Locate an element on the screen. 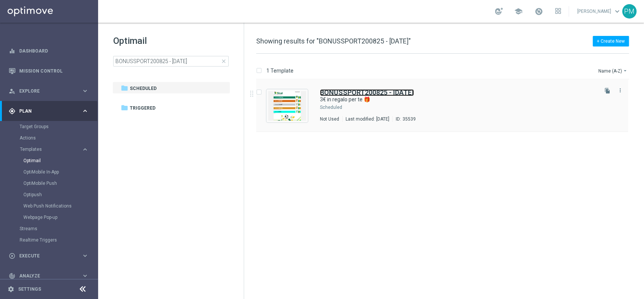  i: gps_fixed is located at coordinates (12, 111).